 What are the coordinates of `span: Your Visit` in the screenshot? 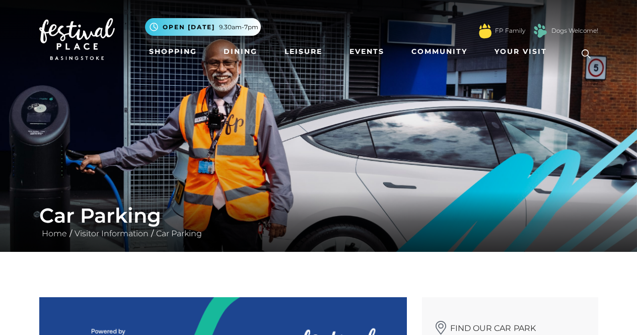 It's located at (521, 51).